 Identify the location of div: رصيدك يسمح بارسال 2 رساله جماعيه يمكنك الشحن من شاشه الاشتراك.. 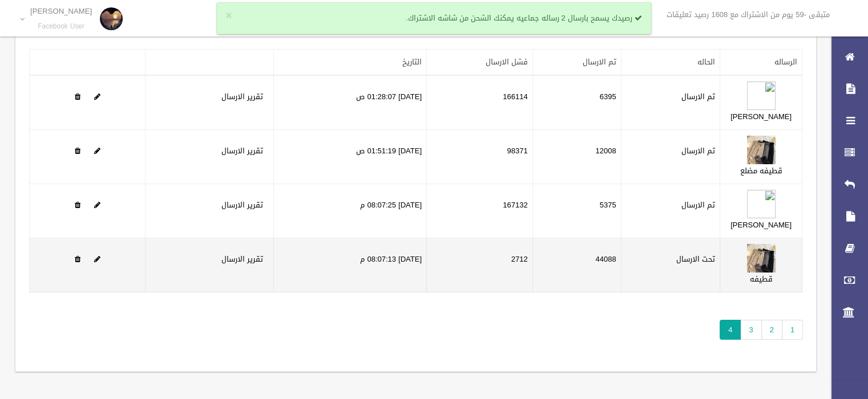
(434, 18).